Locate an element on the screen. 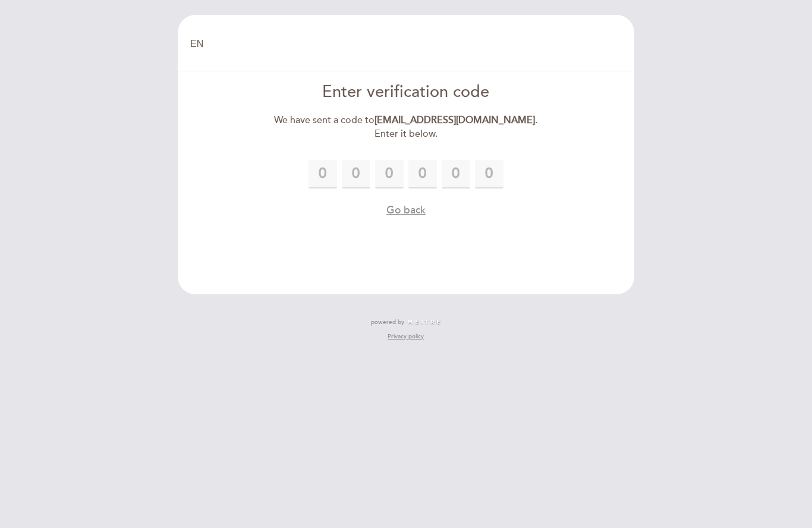 The image size is (812, 528). a: powered by is located at coordinates (406, 322).